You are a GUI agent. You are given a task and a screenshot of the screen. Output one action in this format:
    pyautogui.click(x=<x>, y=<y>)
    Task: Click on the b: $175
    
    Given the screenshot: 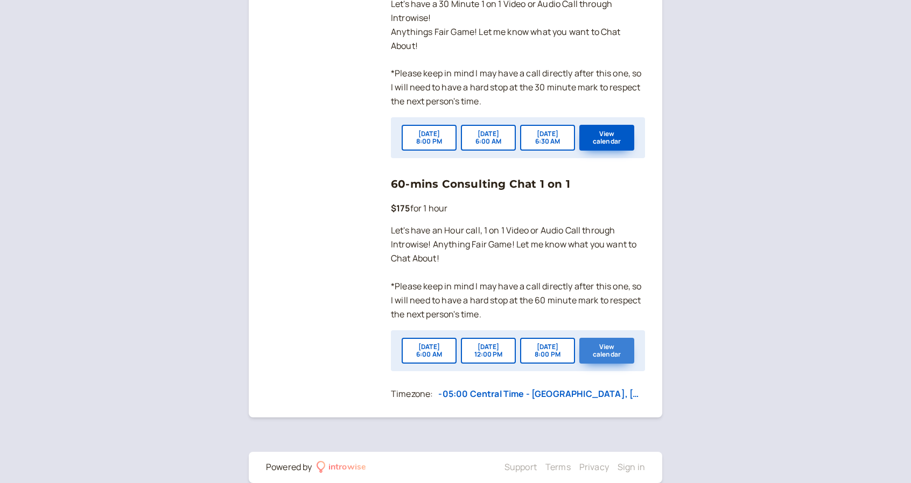 What is the action you would take?
    pyautogui.click(x=400, y=208)
    